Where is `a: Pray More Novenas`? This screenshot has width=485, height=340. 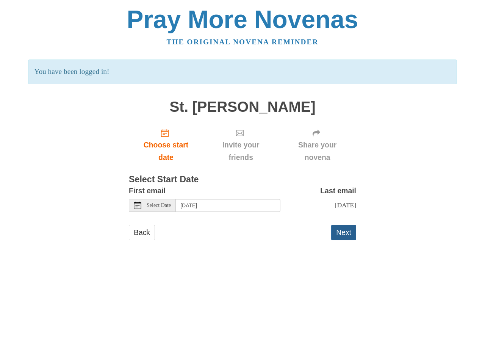 a: Pray More Novenas is located at coordinates (243, 19).